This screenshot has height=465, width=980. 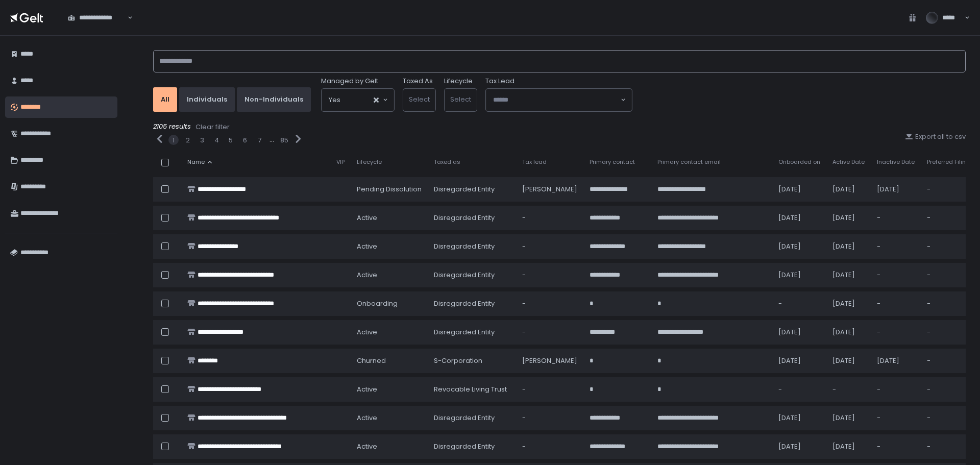 What do you see at coordinates (245, 141) in the screenshot?
I see `div: 6` at bounding box center [245, 141].